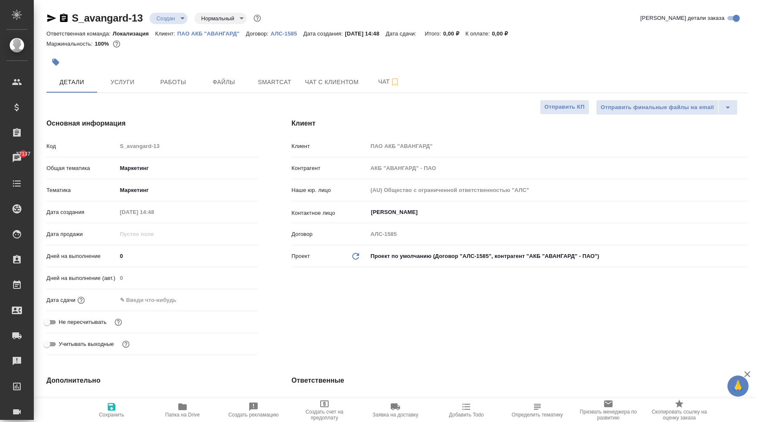  What do you see at coordinates (82, 146) in the screenshot?
I see `p: Код` at bounding box center [82, 146].